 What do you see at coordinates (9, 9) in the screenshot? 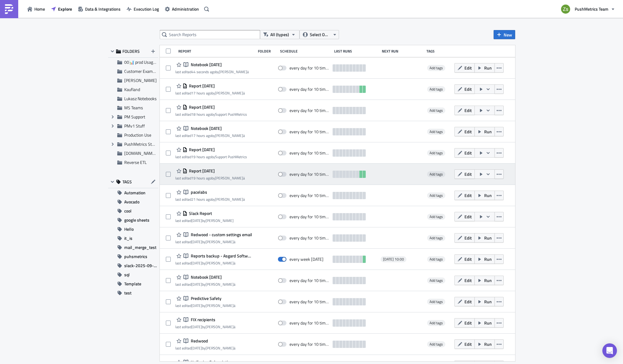
I see `img: PushMetrics` at bounding box center [9, 9].